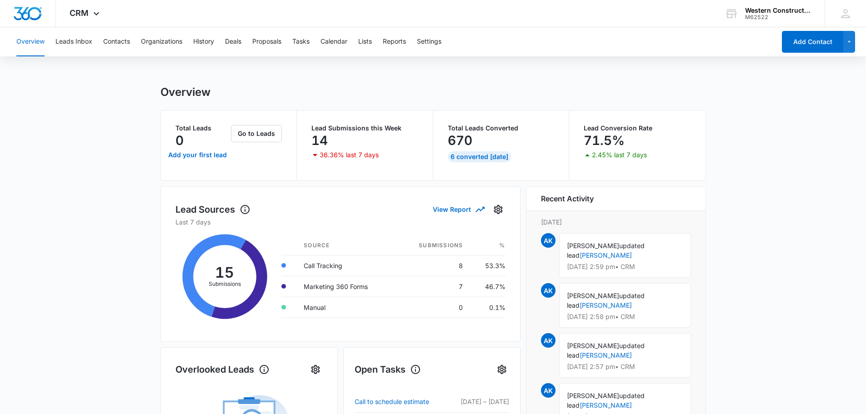 Image resolution: width=866 pixels, height=414 pixels. Describe the element at coordinates (179, 140) in the screenshot. I see `p: 0` at that location.